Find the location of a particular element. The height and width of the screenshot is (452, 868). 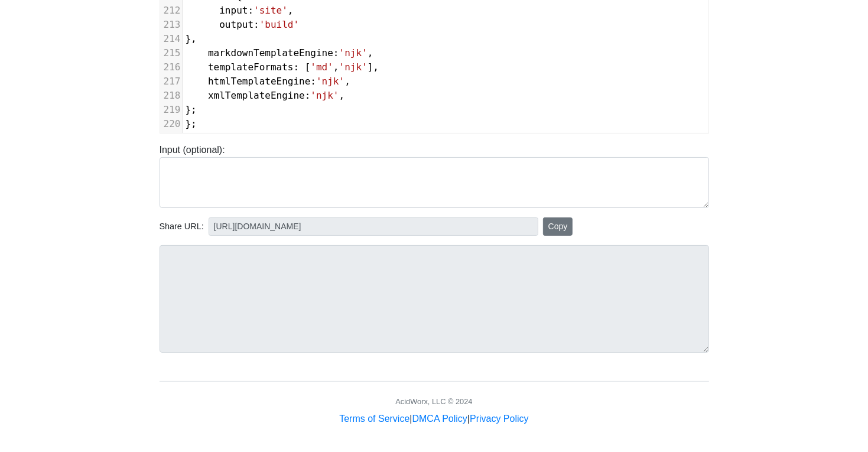

div: 218 is located at coordinates (172, 96).